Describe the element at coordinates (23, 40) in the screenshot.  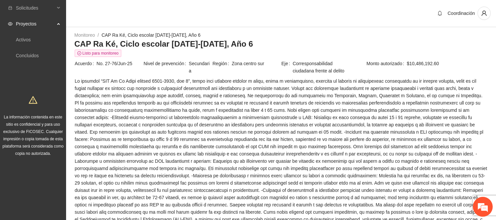
I see `a: Activos` at that location.